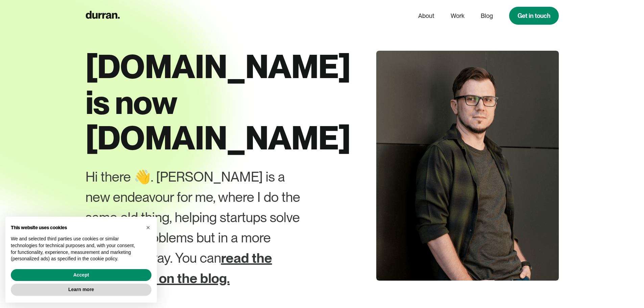 The width and height of the screenshot is (644, 308). What do you see at coordinates (457, 16) in the screenshot?
I see `a: Work` at bounding box center [457, 16].